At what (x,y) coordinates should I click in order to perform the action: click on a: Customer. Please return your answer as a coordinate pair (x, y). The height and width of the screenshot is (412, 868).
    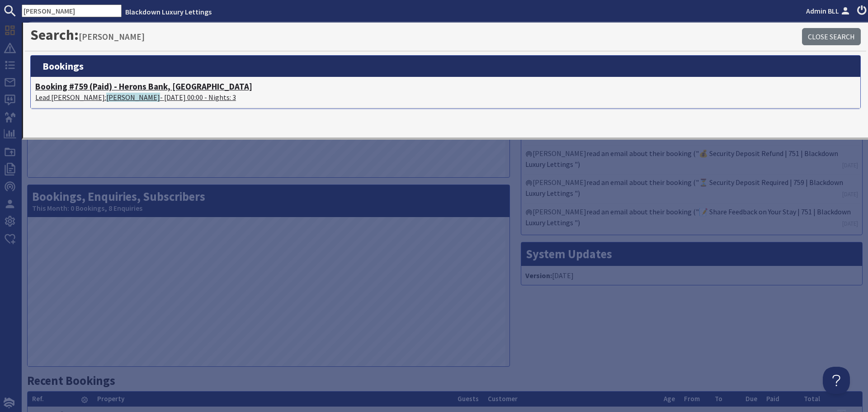
    Looking at the image, I should click on (502, 398).